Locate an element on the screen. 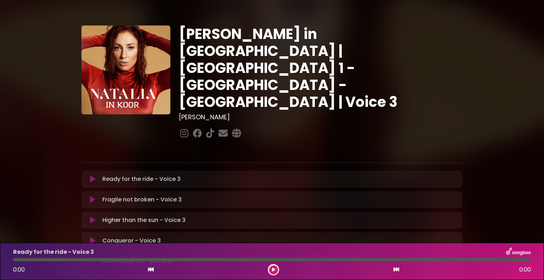 The height and width of the screenshot is (280, 544). p: Conqueror - Voice 3 is located at coordinates (131, 241).